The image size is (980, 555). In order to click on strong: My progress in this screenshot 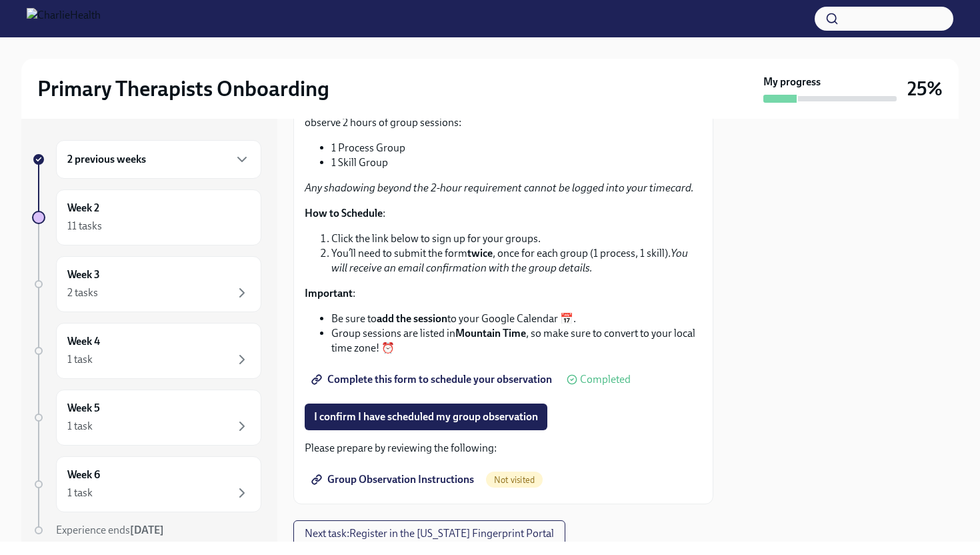, I will do `click(792, 82)`.